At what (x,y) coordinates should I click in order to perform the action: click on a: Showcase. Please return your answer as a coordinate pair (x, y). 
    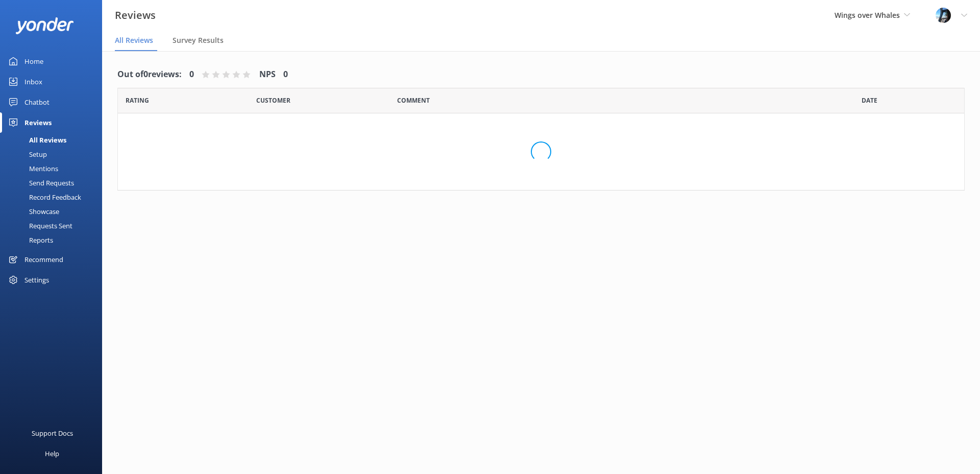
    Looking at the image, I should click on (54, 211).